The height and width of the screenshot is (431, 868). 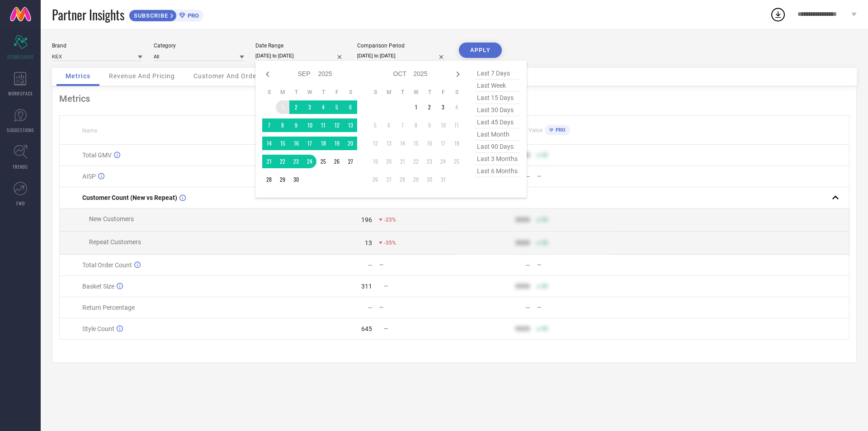 What do you see at coordinates (369, 243) in the screenshot?
I see `div: 13` at bounding box center [369, 243].